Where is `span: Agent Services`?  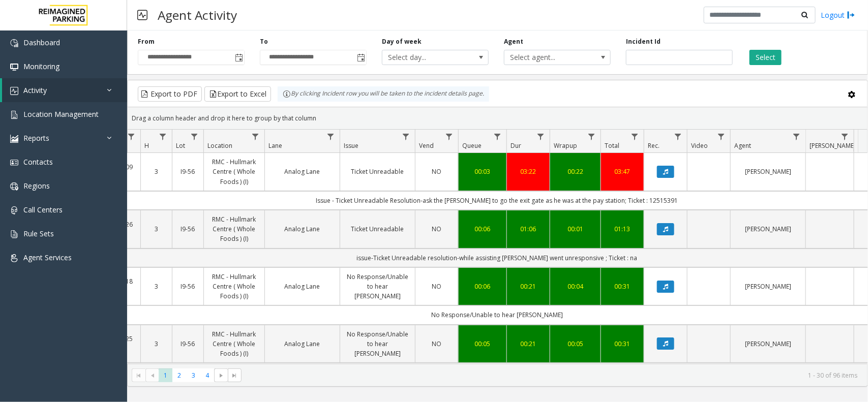
span: Agent Services is located at coordinates (47, 257).